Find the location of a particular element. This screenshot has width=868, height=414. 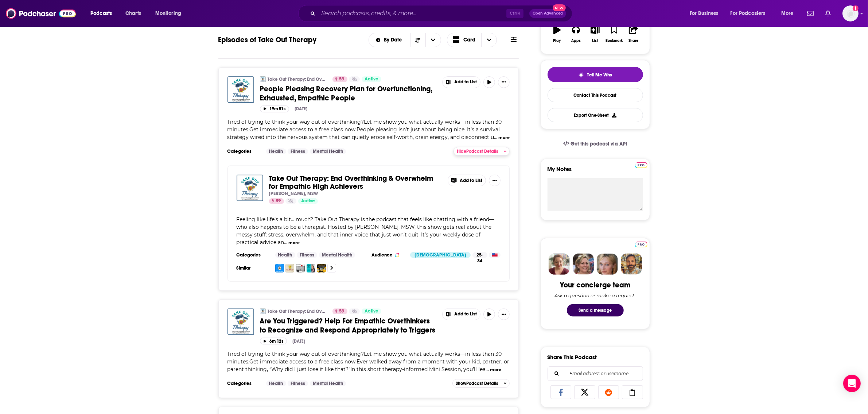

span: Tired of trying to think your way out of overthinking?Let me show you what actually works—in less... is located at coordinates (368, 362).